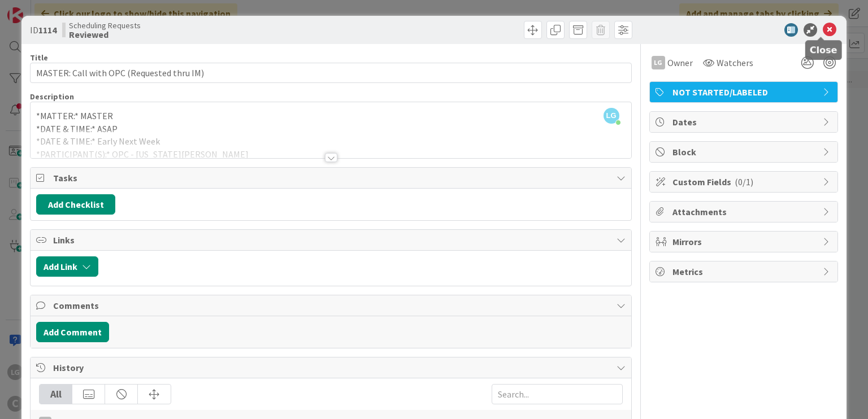 The width and height of the screenshot is (868, 419). Describe the element at coordinates (331, 367) in the screenshot. I see `span: History` at that location.